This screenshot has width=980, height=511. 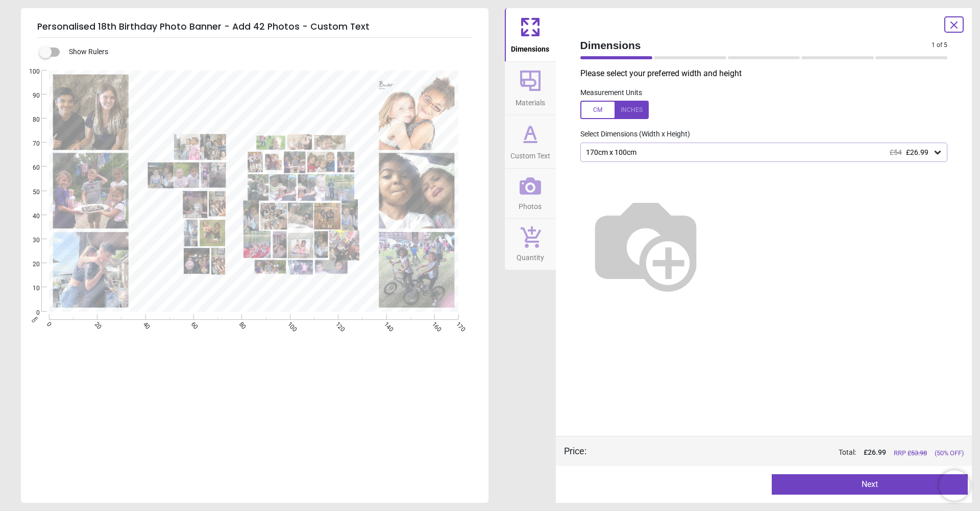 What do you see at coordinates (917, 453) in the screenshot?
I see `span: £ 53.98` at bounding box center [917, 453].